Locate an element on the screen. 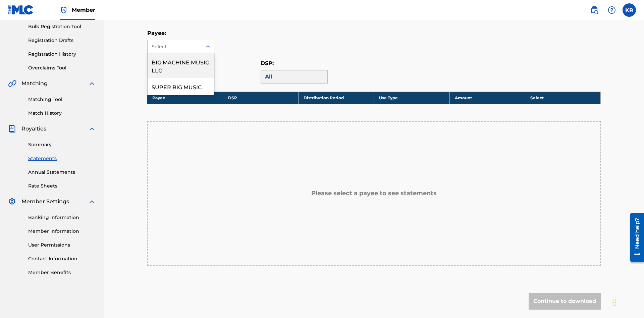 The height and width of the screenshot is (318, 644). a: Overclaims Tool is located at coordinates (62, 68).